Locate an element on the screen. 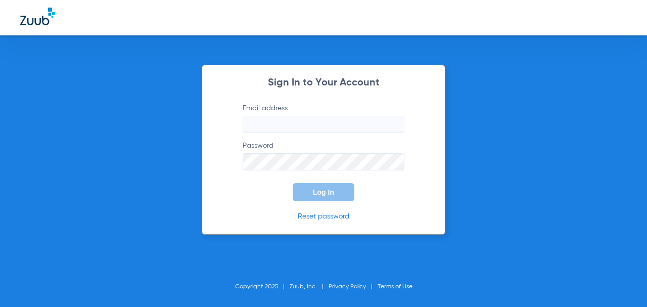 The height and width of the screenshot is (307, 647). span: Log In is located at coordinates (323, 192).